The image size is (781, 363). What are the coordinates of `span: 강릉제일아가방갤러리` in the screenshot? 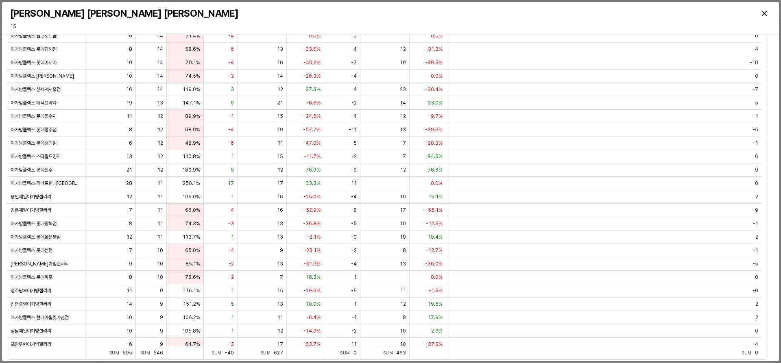 It's located at (31, 210).